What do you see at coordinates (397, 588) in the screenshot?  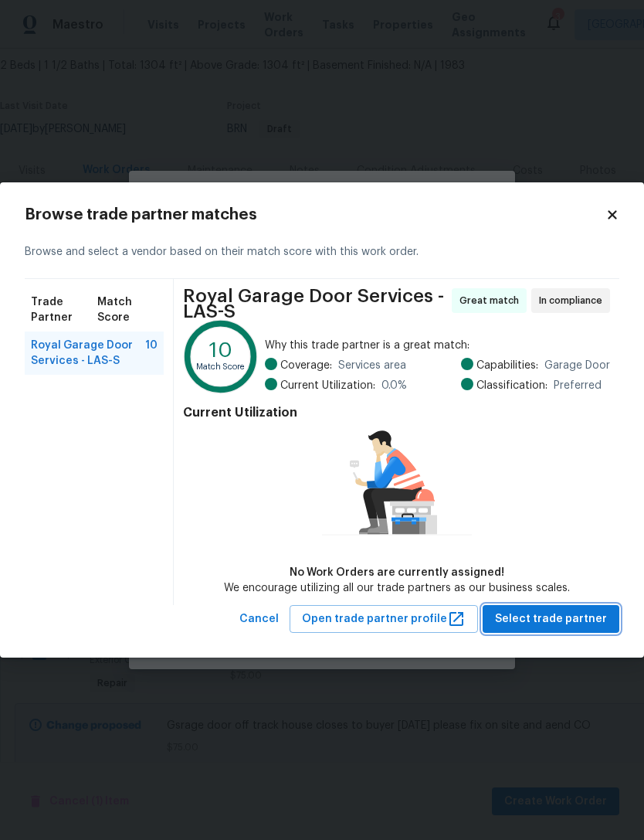 I see `div: We encourage utilizing all our trade partners as our business scales.` at bounding box center [397, 588].